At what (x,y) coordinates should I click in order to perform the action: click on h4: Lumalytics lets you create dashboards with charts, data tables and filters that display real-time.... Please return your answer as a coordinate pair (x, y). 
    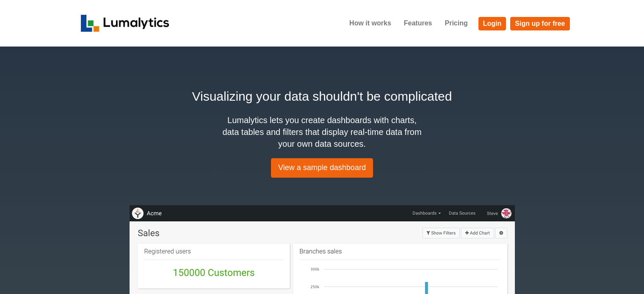
    Looking at the image, I should click on (322, 132).